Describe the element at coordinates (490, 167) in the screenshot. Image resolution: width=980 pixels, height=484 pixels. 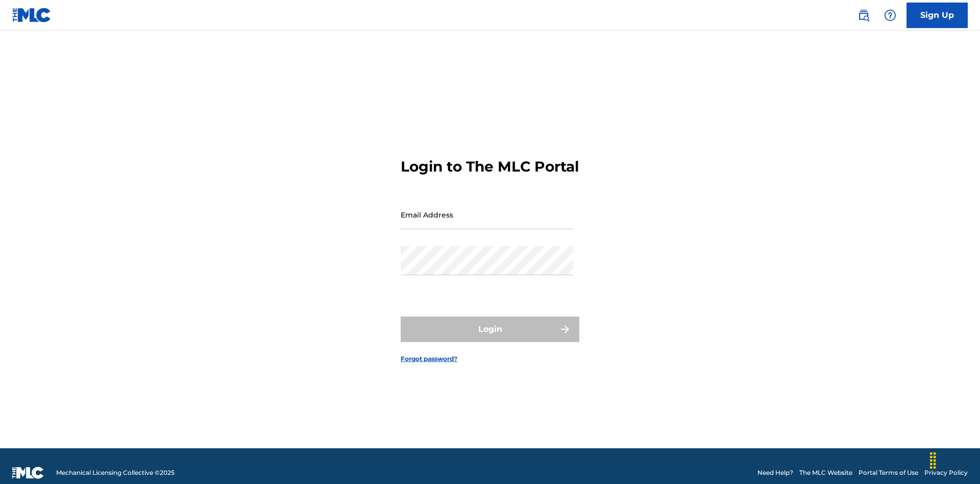
I see `h3: Login to The MLC Portal` at that location.